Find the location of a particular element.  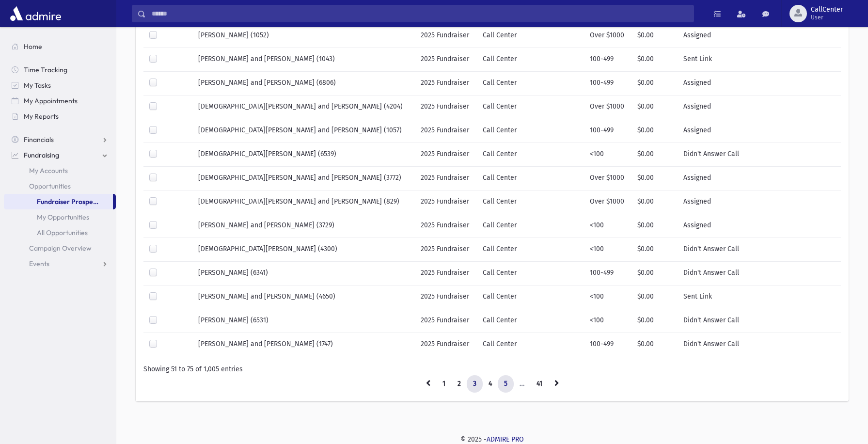

a: 2 is located at coordinates (459, 384).